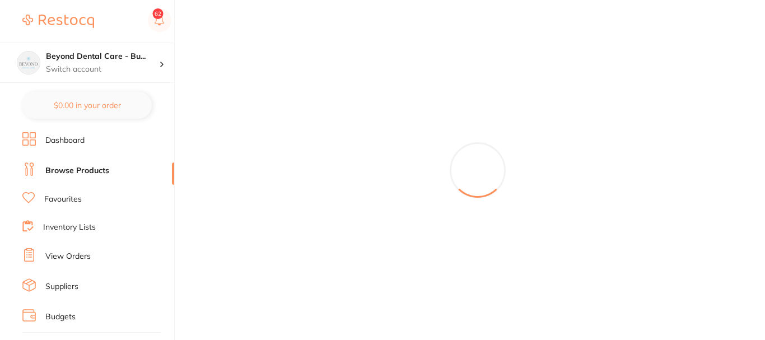 The width and height of the screenshot is (765, 340). What do you see at coordinates (58, 21) in the screenshot?
I see `a: Restocq Logo` at bounding box center [58, 21].